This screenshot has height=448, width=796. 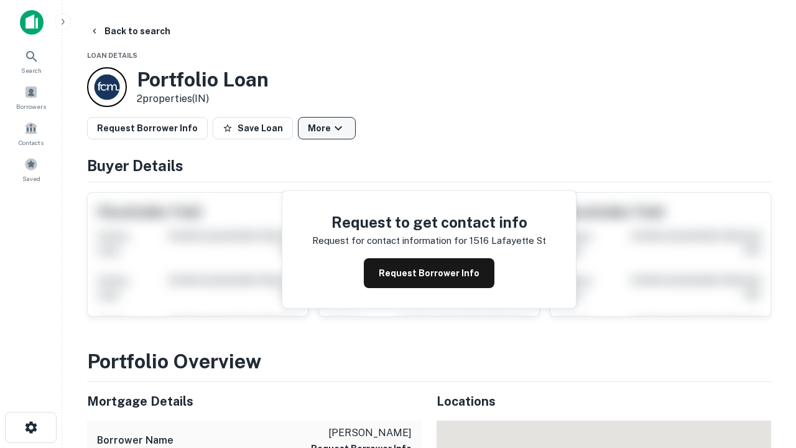 I want to click on div: Chat Widget, so click(x=765, y=378).